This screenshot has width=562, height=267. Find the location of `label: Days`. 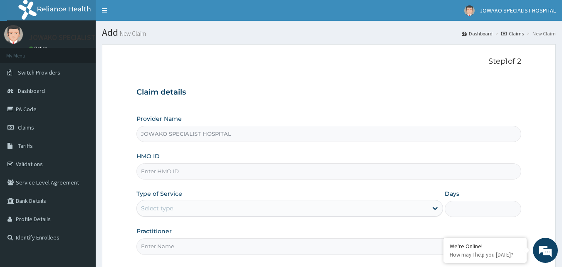

label: Days is located at coordinates (452, 193).